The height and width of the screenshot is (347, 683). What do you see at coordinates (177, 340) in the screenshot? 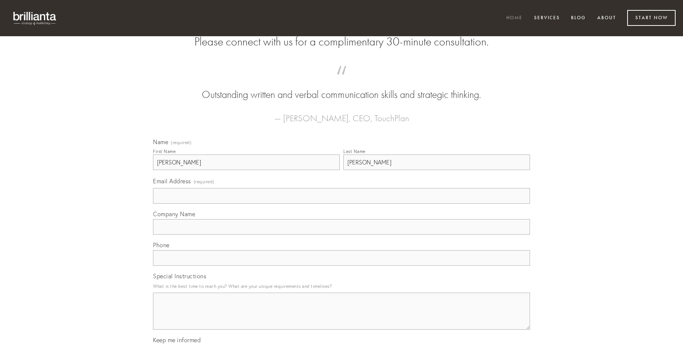
I see `span: Keep me informed` at bounding box center [177, 340].